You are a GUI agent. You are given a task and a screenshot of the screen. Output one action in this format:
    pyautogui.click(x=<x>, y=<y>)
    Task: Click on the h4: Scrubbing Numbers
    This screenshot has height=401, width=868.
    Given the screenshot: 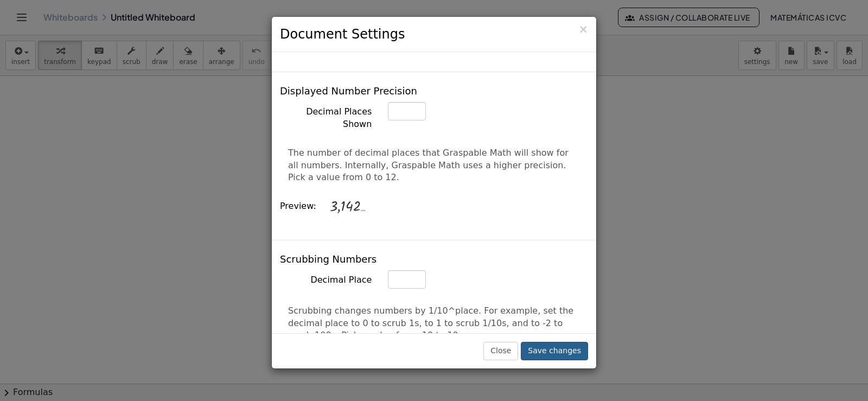 What is the action you would take?
    pyautogui.click(x=328, y=259)
    